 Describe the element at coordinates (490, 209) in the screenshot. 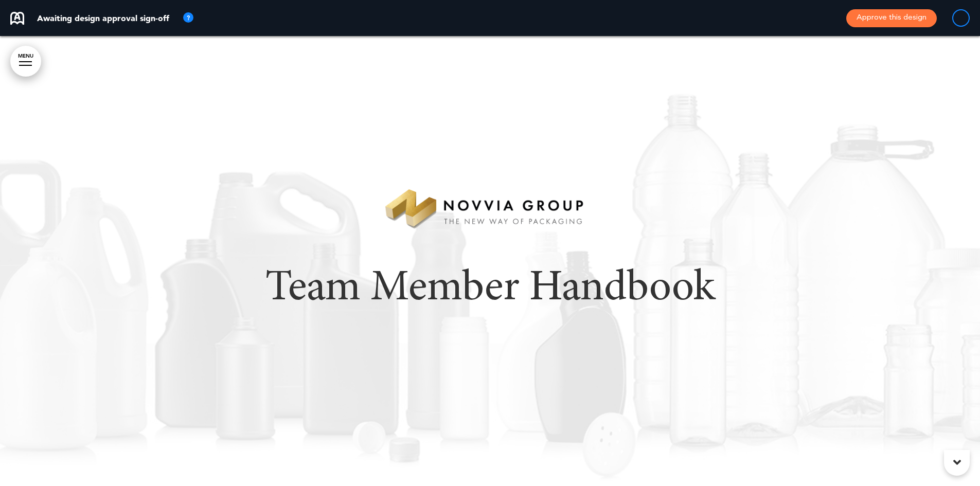

I see `img: 1758821519726-form_design_mbuzp_NovviaLogo-TransparentBackground.png` at that location.